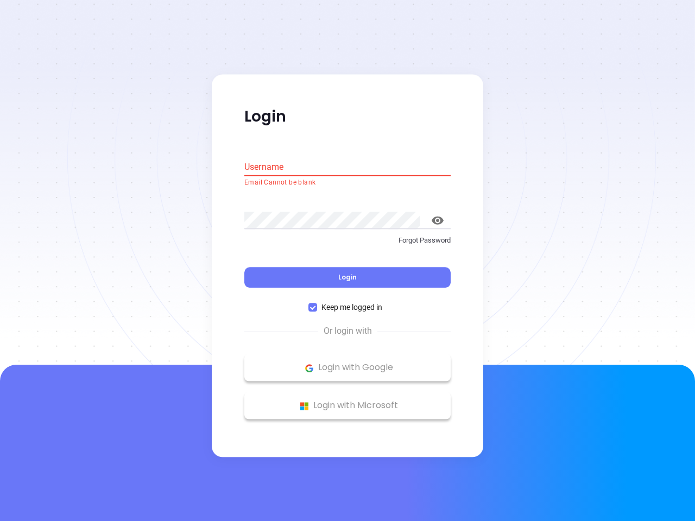 The width and height of the screenshot is (695, 521). I want to click on span: Keep me logged in, so click(352, 308).